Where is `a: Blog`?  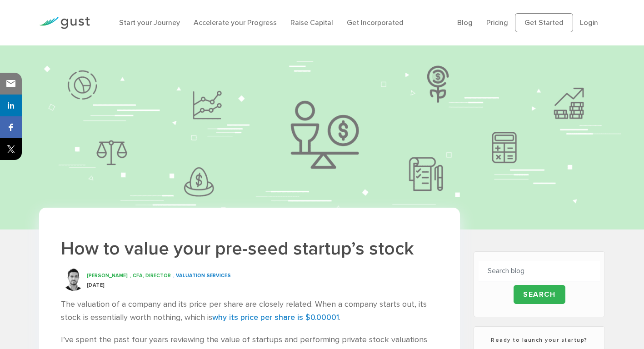
a: Blog is located at coordinates (465, 22).